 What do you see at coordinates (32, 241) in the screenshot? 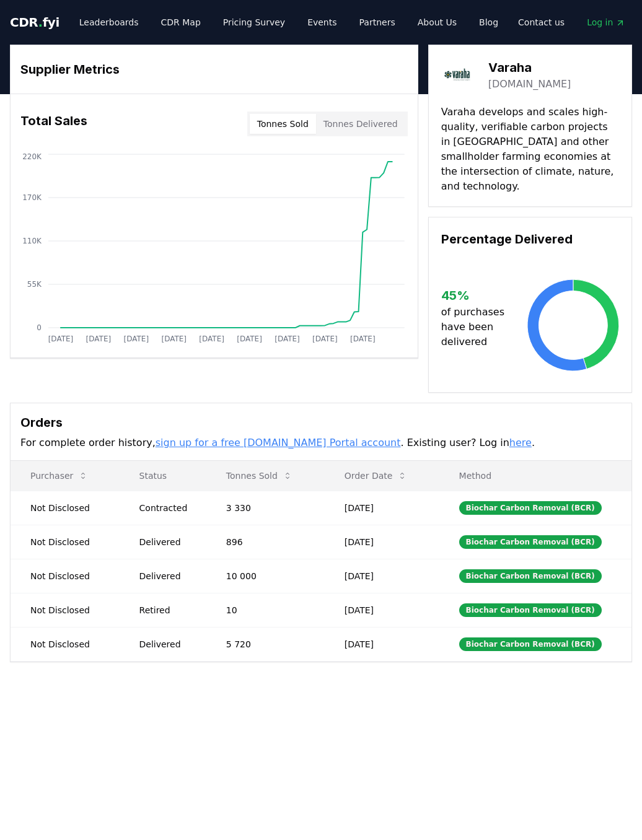
I see `tspan: 110K` at bounding box center [32, 241].